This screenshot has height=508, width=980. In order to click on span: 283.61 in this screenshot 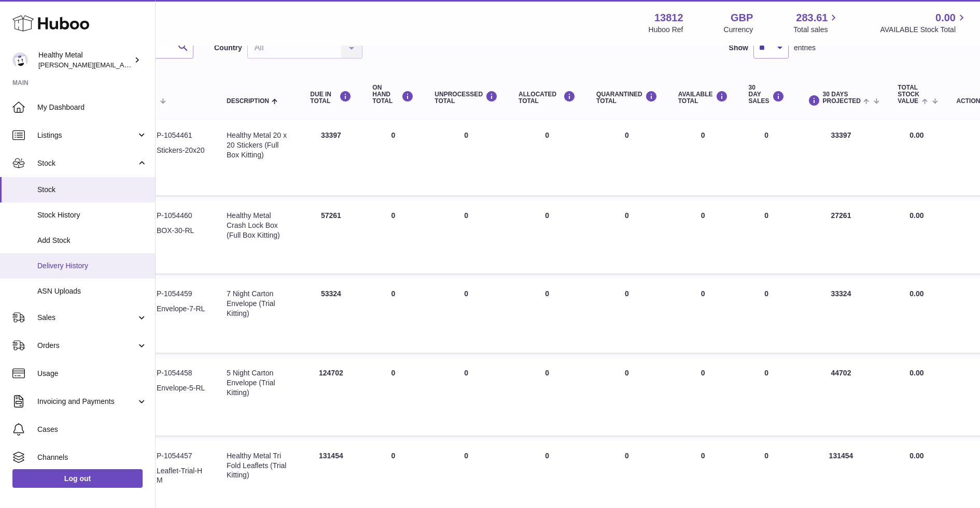, I will do `click(811, 18)`.